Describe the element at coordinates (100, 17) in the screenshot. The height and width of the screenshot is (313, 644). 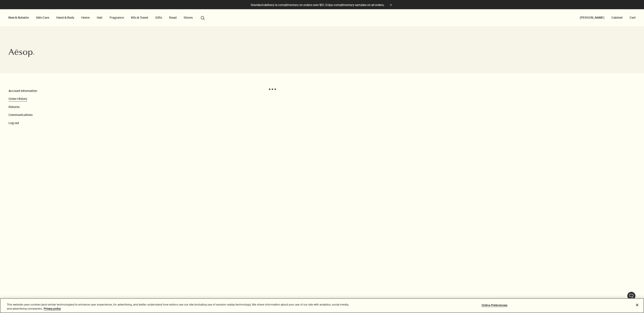
I see `a: Hair` at that location.